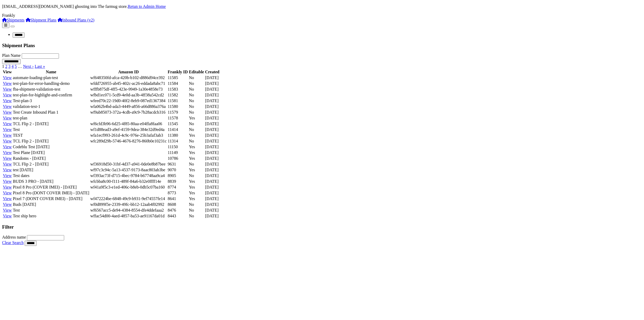 The width and height of the screenshot is (644, 320). What do you see at coordinates (177, 193) in the screenshot?
I see `td: 8773` at bounding box center [177, 193].